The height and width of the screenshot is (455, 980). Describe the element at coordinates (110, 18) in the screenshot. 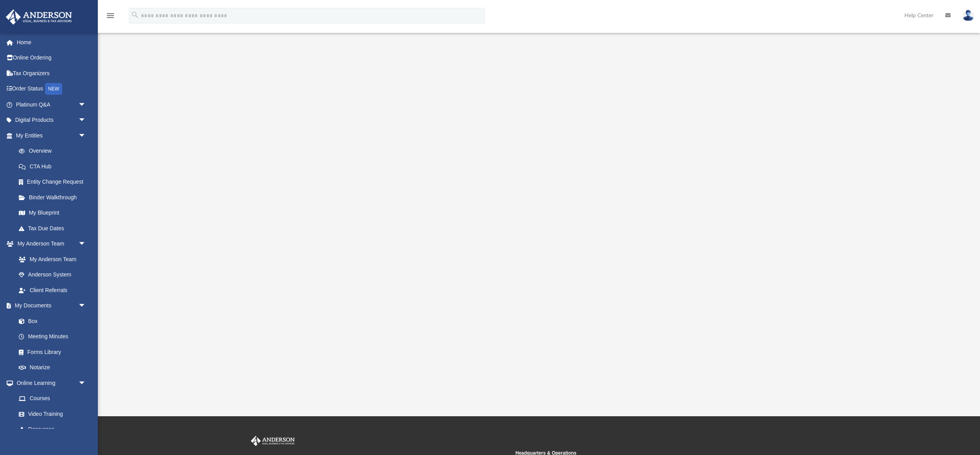

I see `a: menu` at that location.